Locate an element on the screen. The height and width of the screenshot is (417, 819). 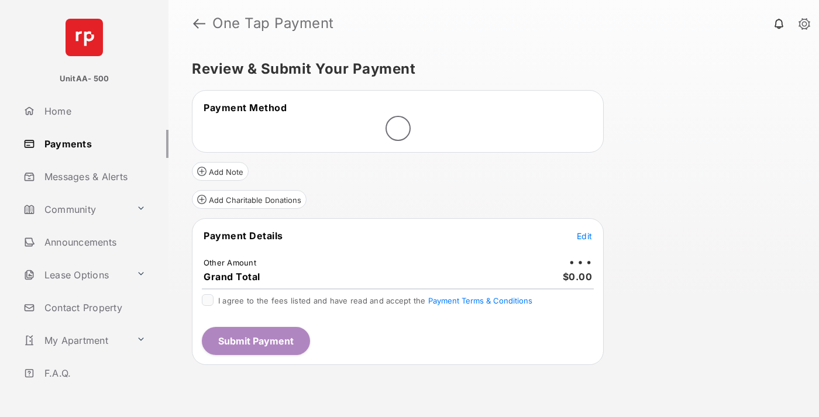
td: Other Amount is located at coordinates (230, 263).